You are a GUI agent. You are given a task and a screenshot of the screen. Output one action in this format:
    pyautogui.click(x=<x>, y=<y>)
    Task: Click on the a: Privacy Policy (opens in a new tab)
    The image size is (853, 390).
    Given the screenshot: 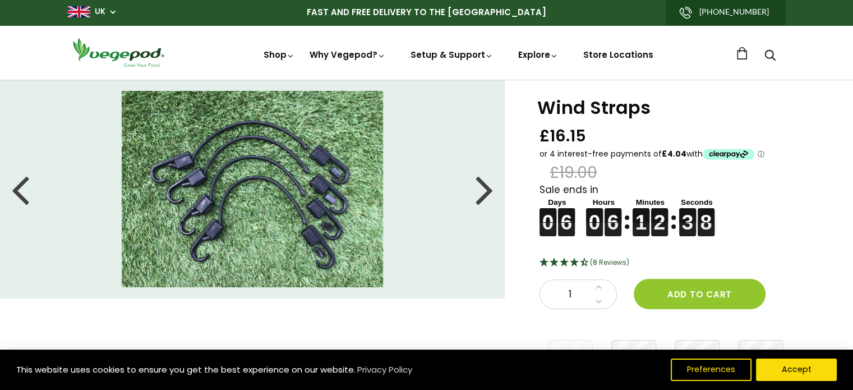 What is the action you would take?
    pyautogui.click(x=385, y=370)
    